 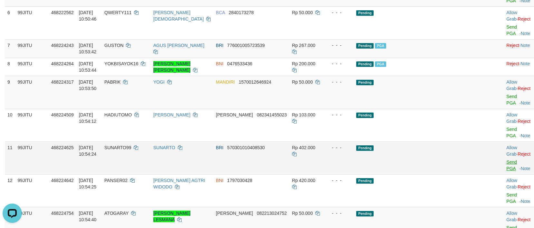 I want to click on span: 468224754, so click(x=62, y=214).